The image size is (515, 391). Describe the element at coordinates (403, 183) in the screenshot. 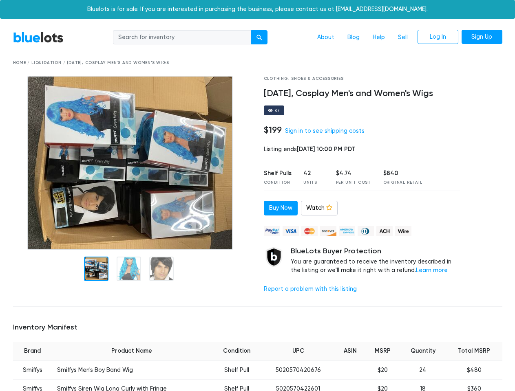

I see `div: Original Retail` at that location.